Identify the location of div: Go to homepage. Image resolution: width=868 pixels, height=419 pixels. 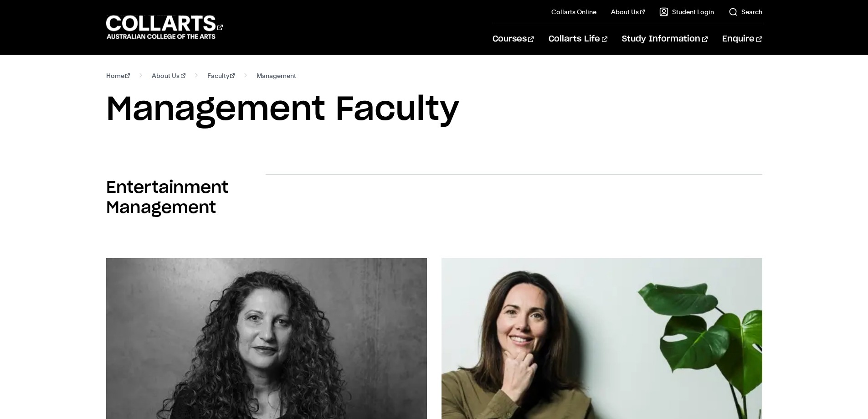
(164, 27).